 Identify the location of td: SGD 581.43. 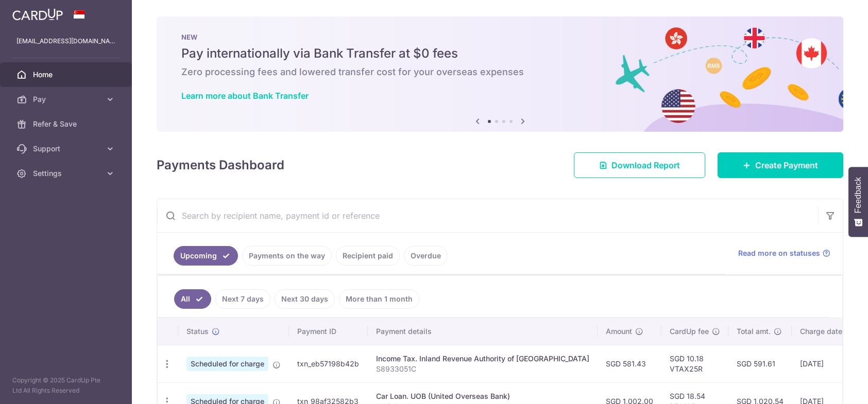
(629, 363).